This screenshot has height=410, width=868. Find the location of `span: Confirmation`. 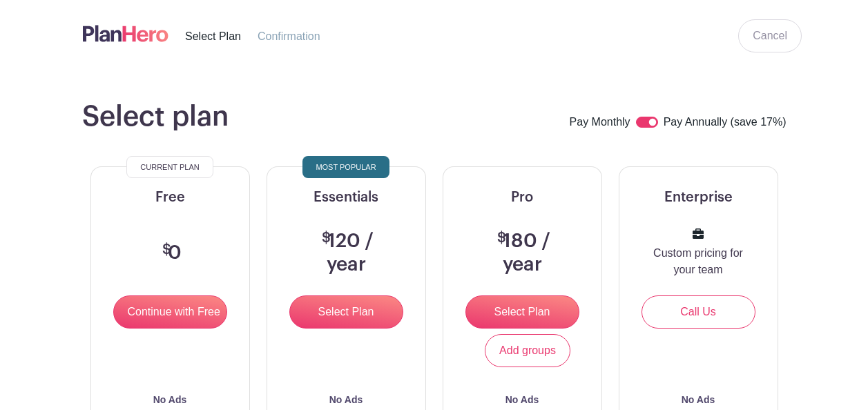

span: Confirmation is located at coordinates (289, 36).